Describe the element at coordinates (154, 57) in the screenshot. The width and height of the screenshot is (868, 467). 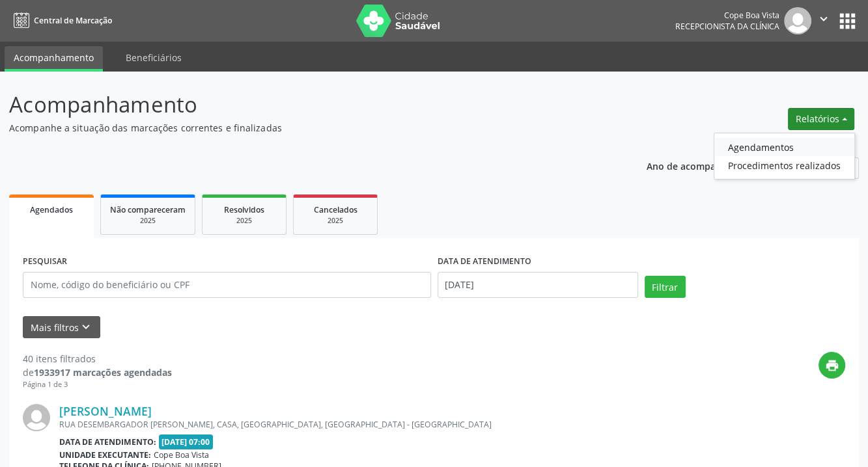
I see `a: Beneficiários` at that location.